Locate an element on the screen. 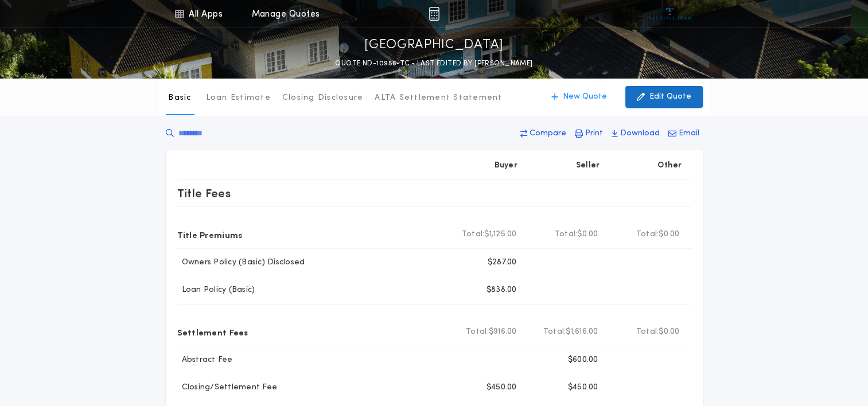 Image resolution: width=868 pixels, height=406 pixels. p: $838.00 is located at coordinates (501, 290).